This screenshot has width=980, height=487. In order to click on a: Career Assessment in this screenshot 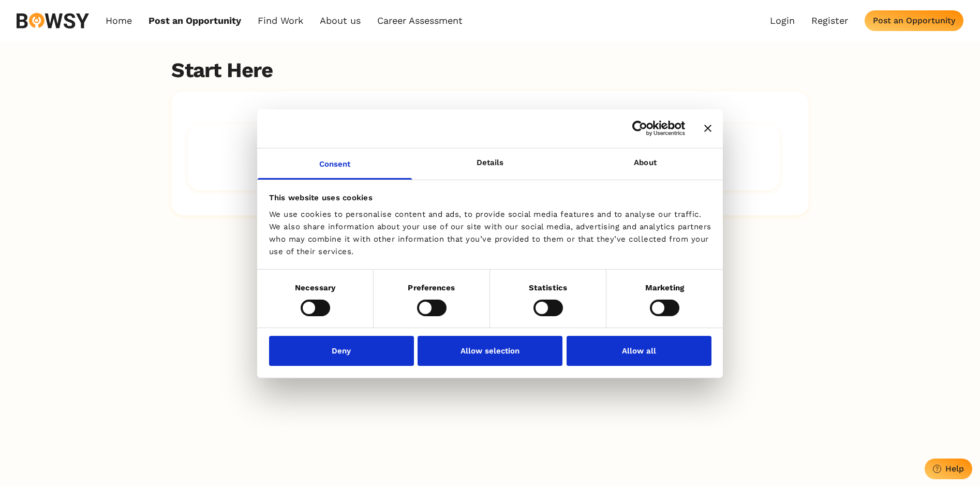, I will do `click(419, 21)`.